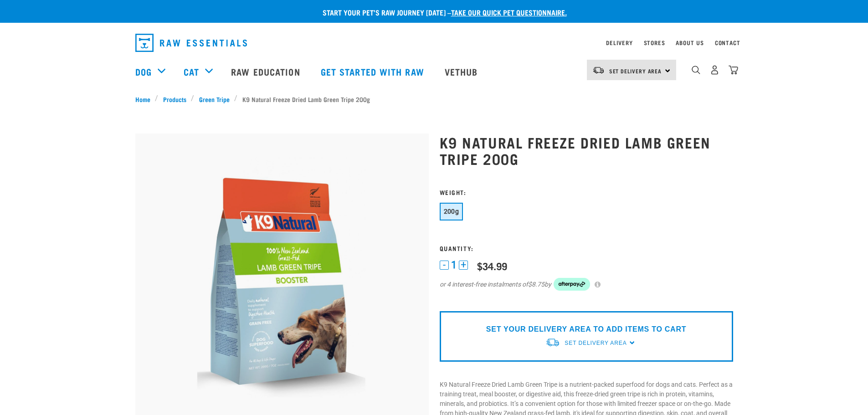  Describe the element at coordinates (145, 99) in the screenshot. I see `a: Home` at that location.